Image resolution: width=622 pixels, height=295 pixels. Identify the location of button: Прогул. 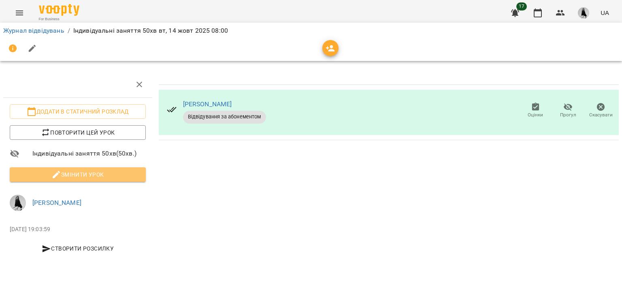
(568, 111).